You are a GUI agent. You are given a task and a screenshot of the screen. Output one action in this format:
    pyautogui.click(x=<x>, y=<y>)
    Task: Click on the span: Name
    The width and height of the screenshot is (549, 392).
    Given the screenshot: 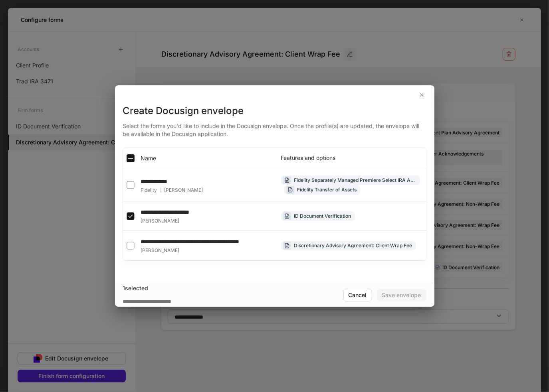 What is the action you would take?
    pyautogui.click(x=148, y=158)
    